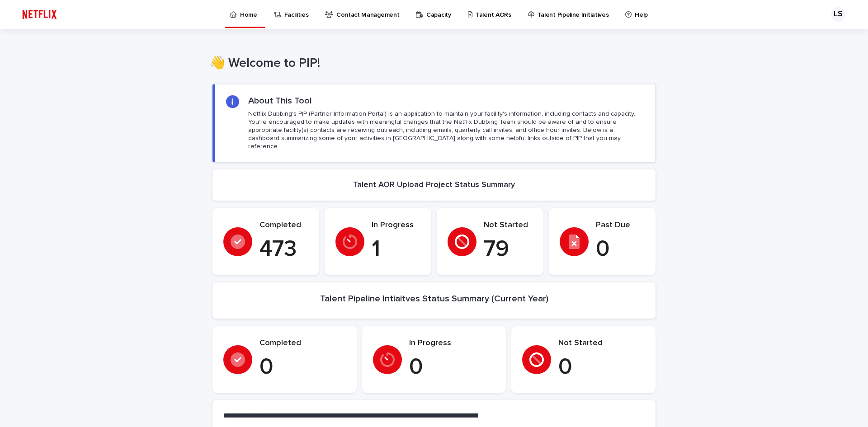 This screenshot has width=868, height=427. What do you see at coordinates (838, 14) in the screenshot?
I see `div: LS` at bounding box center [838, 14].